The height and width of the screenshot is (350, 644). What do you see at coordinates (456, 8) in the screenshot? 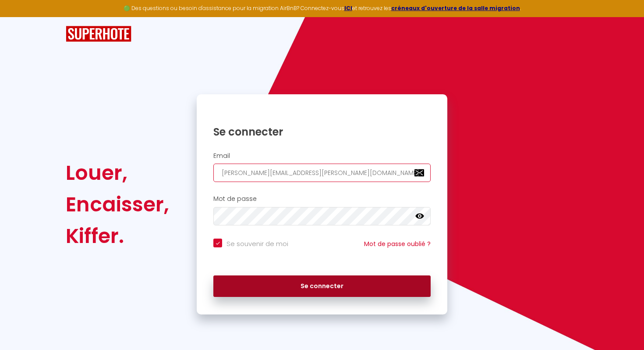
I see `strong: créneaux d'ouverture de la salle migration` at bounding box center [456, 8].